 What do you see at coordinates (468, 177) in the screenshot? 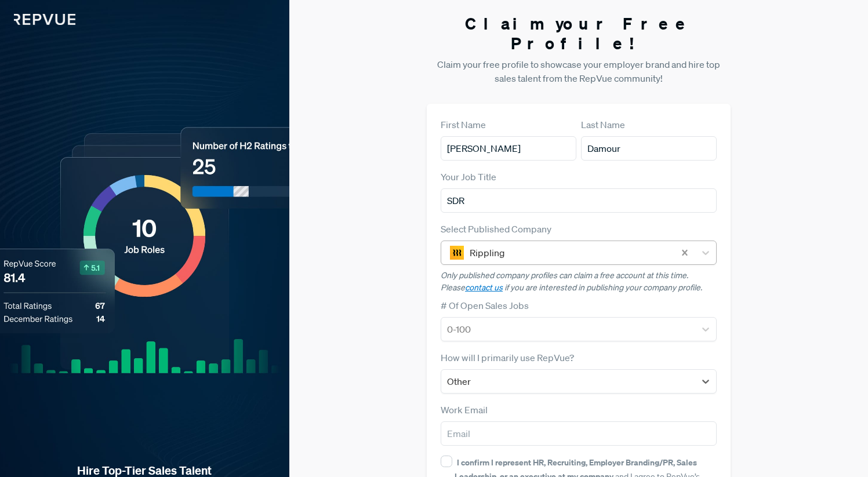
I see `label: Your Job Title` at bounding box center [468, 177].